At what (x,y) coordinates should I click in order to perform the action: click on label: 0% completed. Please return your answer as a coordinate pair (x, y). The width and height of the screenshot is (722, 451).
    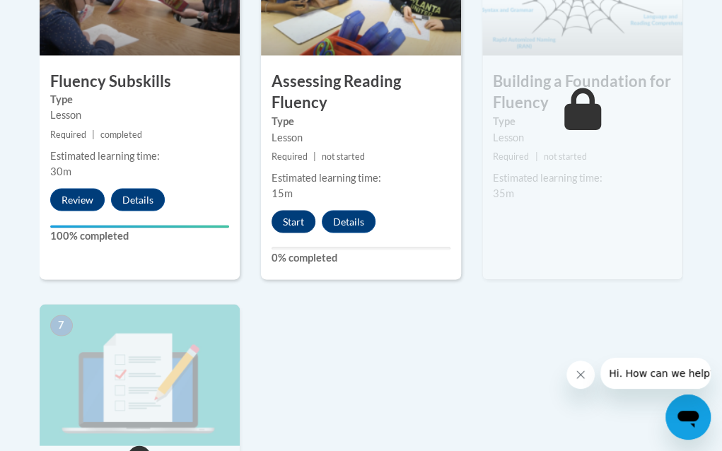
    Looking at the image, I should click on (360, 257).